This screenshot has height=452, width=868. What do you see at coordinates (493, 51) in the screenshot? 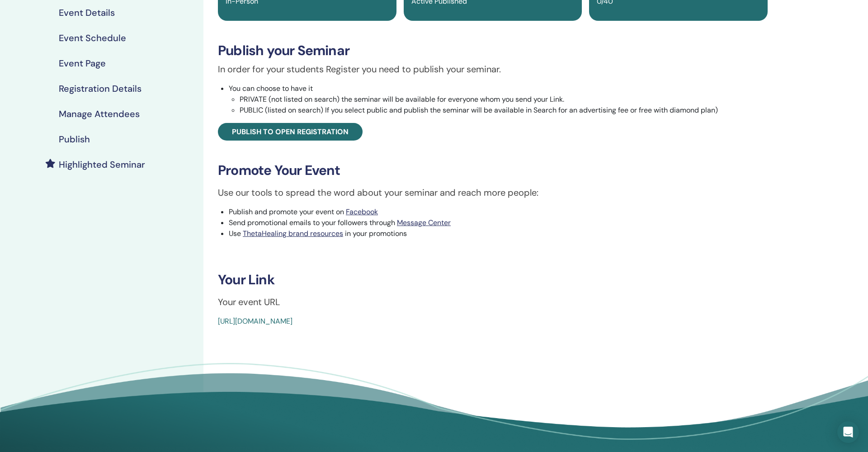
I see `h3: Publish your Seminar` at bounding box center [493, 51].